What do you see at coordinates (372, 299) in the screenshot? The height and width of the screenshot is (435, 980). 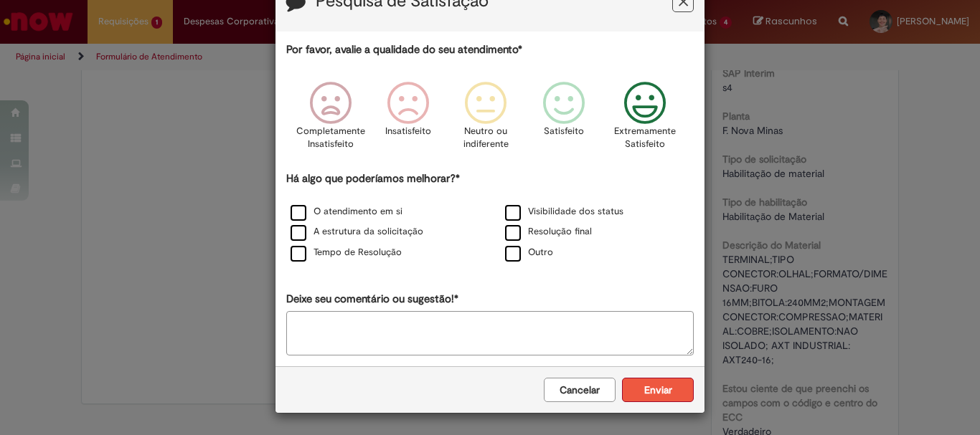 I see `label: Deixe seu comentário ou sugestão!*` at bounding box center [372, 299].